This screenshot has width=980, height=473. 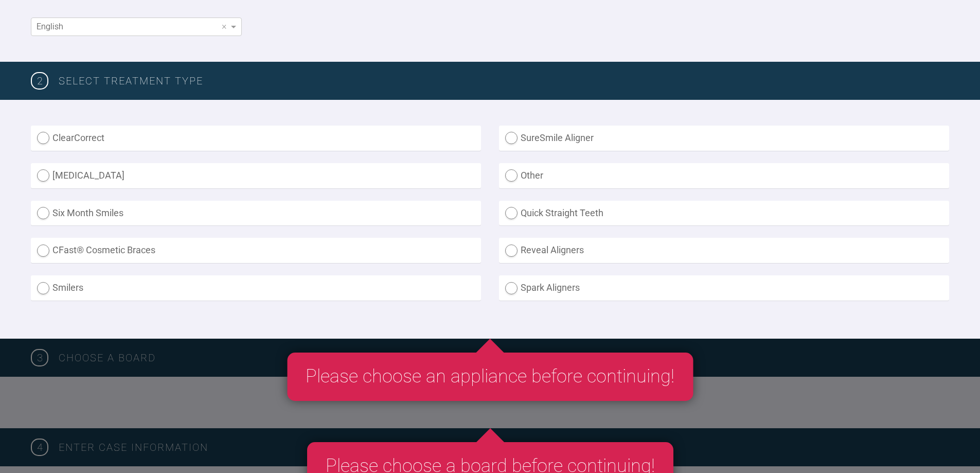 I want to click on span: English, so click(x=50, y=26).